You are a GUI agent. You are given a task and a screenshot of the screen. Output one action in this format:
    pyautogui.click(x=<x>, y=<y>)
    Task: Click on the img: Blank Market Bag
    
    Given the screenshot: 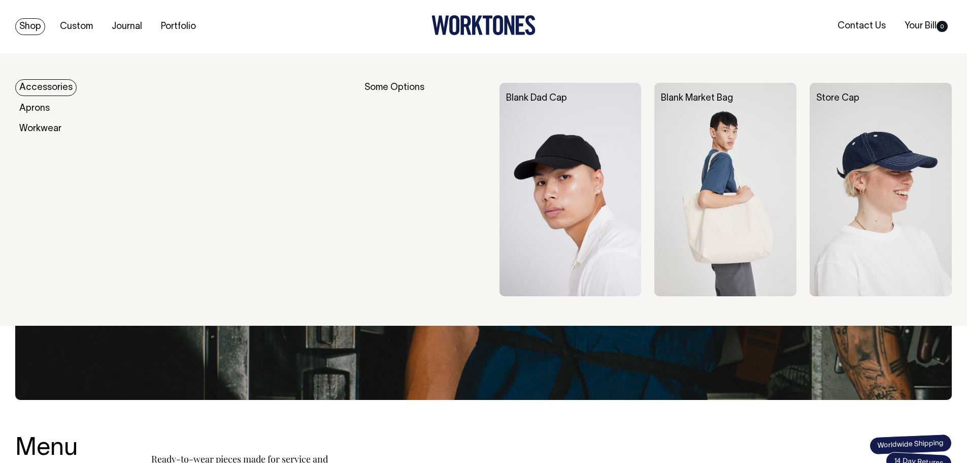 What is the action you would take?
    pyautogui.click(x=726, y=189)
    